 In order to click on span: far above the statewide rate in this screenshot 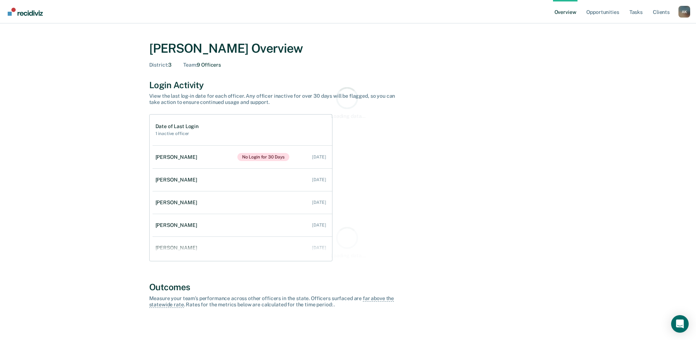, I will do `click(272, 302)`.